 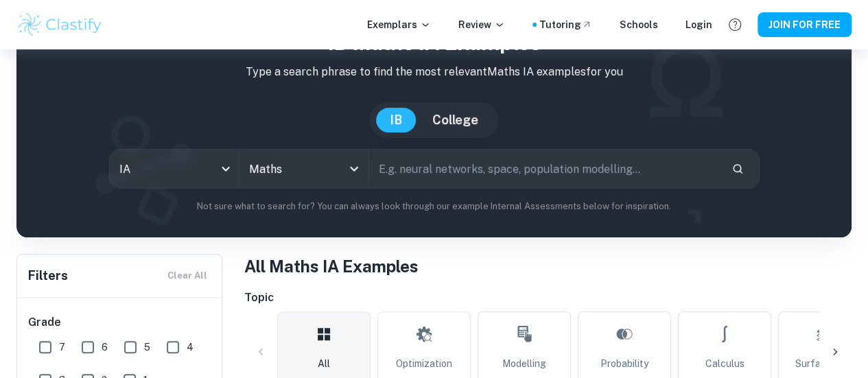 What do you see at coordinates (396, 120) in the screenshot?
I see `button: IB` at bounding box center [396, 120].